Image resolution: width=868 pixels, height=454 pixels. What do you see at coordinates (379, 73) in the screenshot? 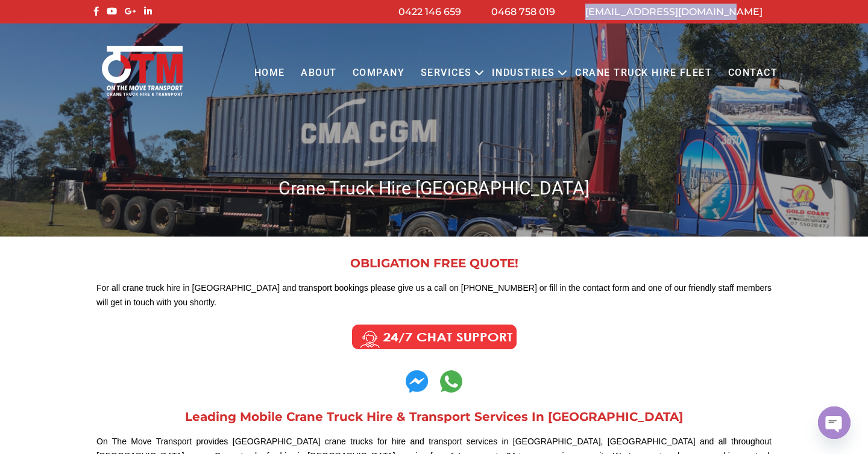
I see `a: COMPANY` at bounding box center [379, 73].